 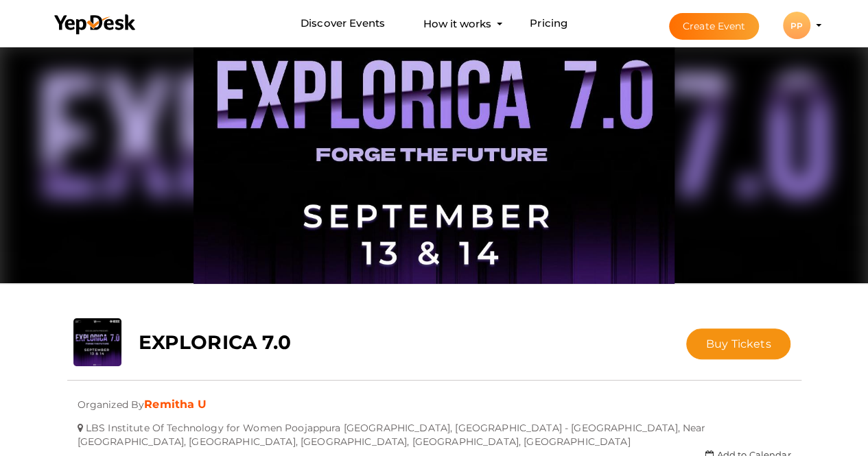 I want to click on button: Buy Tickets, so click(x=739, y=343).